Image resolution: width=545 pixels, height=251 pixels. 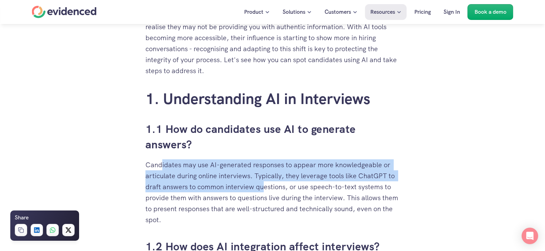 I want to click on p: Solutions, so click(x=294, y=12).